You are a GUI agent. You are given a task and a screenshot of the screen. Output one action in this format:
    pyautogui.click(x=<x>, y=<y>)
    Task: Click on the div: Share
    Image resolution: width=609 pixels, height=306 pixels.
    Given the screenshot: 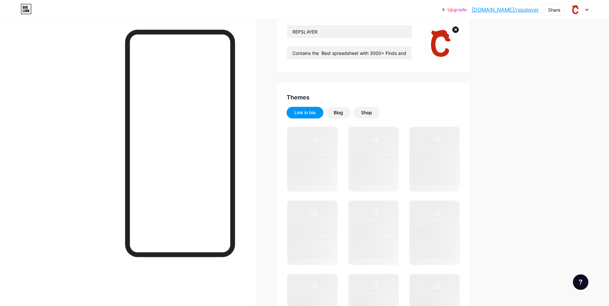 What is the action you would take?
    pyautogui.click(x=554, y=10)
    